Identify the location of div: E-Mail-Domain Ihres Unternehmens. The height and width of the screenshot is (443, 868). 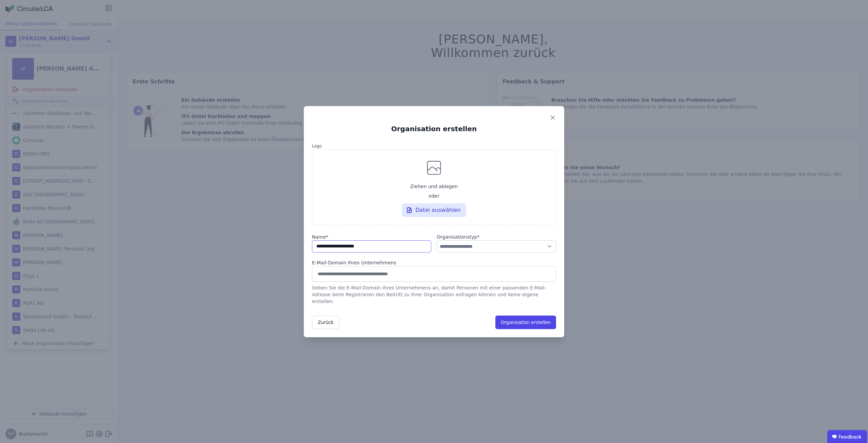
(434, 262).